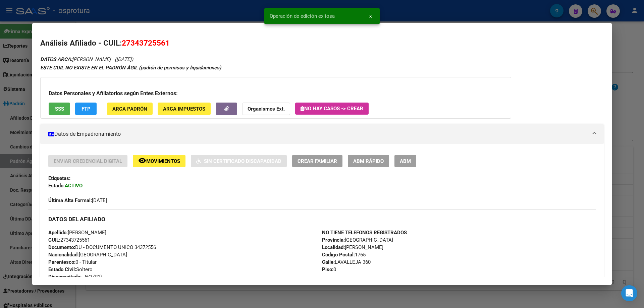 This screenshot has height=308, width=644. I want to click on i: NO (00), so click(93, 277).